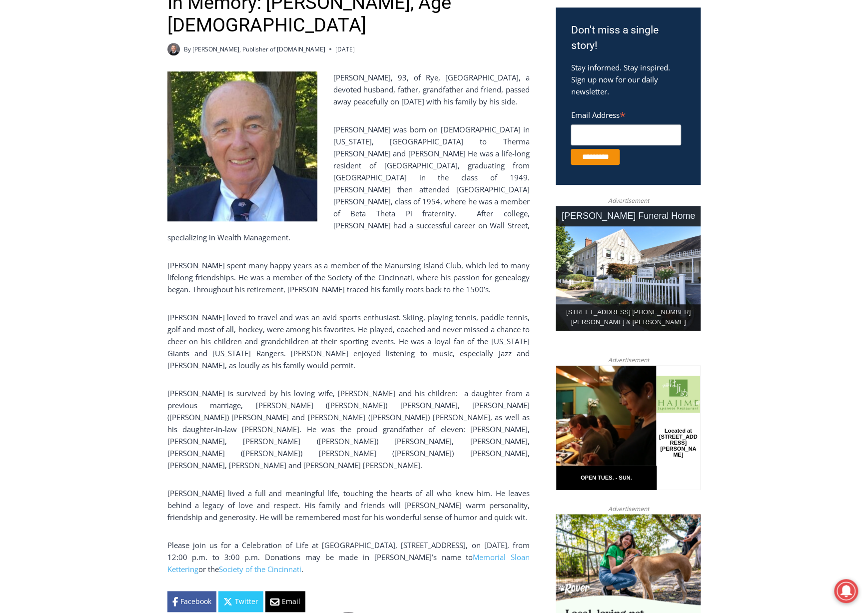  What do you see at coordinates (348, 563) in the screenshot?
I see `a: Memorial Sloan Kettering` at bounding box center [348, 563].